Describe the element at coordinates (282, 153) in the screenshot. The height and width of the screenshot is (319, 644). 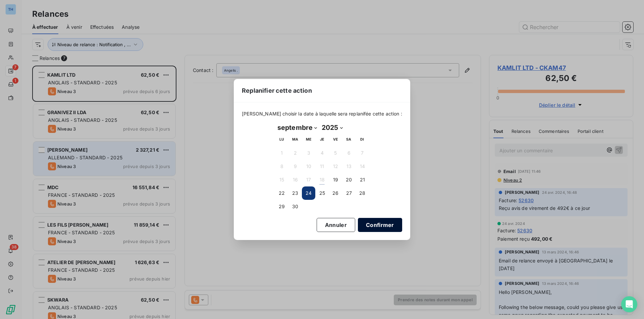
I see `button: 1` at that location.